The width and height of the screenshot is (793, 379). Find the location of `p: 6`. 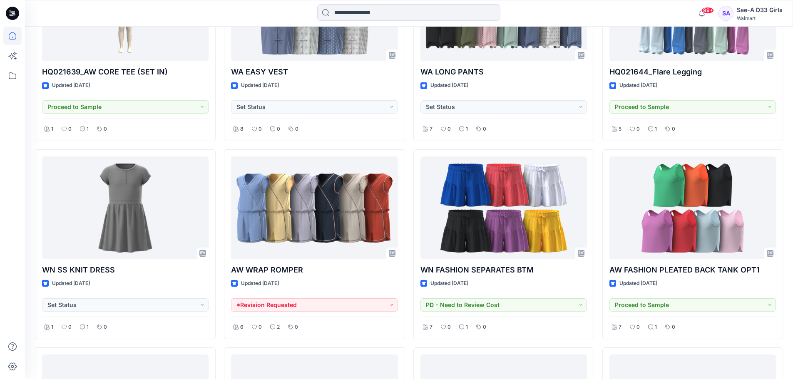

p: 6 is located at coordinates (242, 327).